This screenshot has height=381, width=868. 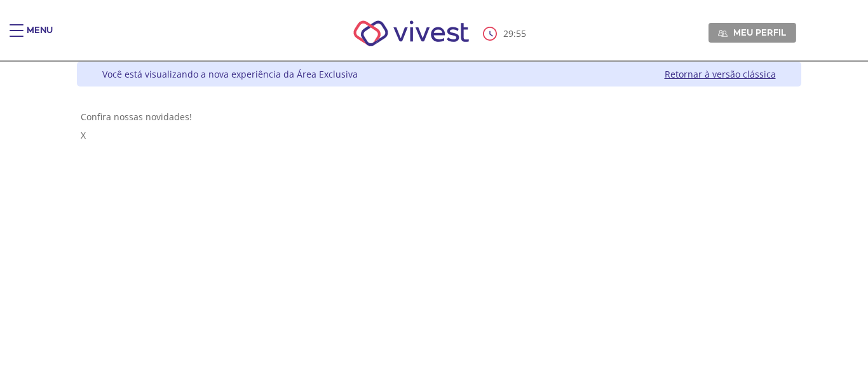 I want to click on span: Meu perfil, so click(x=760, y=33).